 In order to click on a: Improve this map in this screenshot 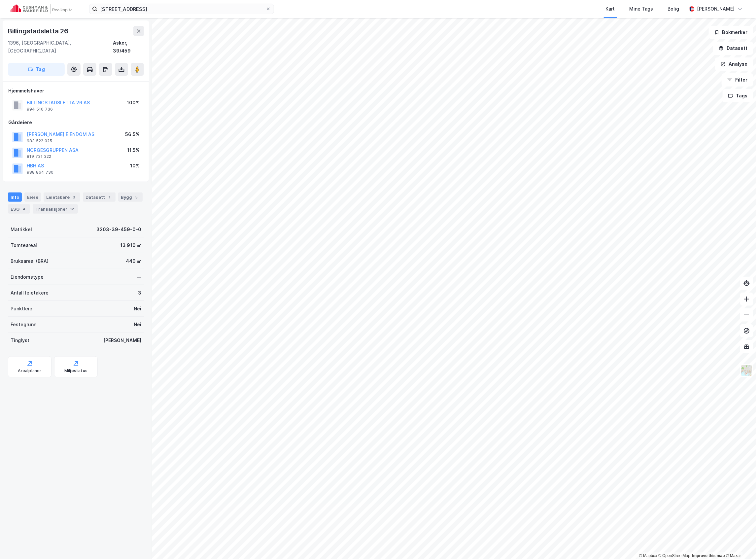, I will do `click(708, 556)`.